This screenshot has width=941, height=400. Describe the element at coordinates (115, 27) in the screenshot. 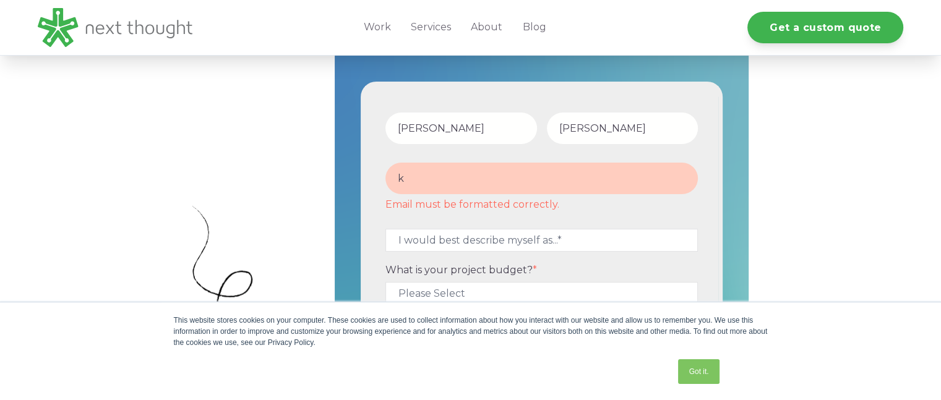

I see `img: LG - NextThought Logo` at that location.